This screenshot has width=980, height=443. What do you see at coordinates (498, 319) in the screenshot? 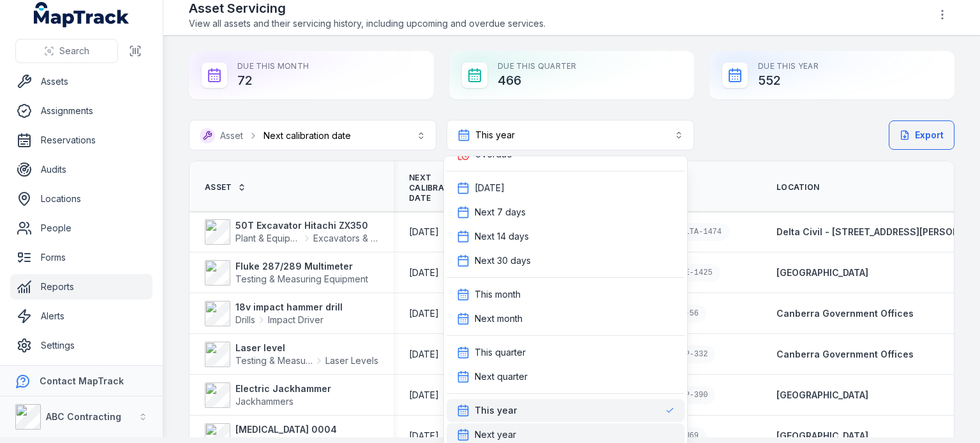
I see `span: Next month` at bounding box center [498, 319].